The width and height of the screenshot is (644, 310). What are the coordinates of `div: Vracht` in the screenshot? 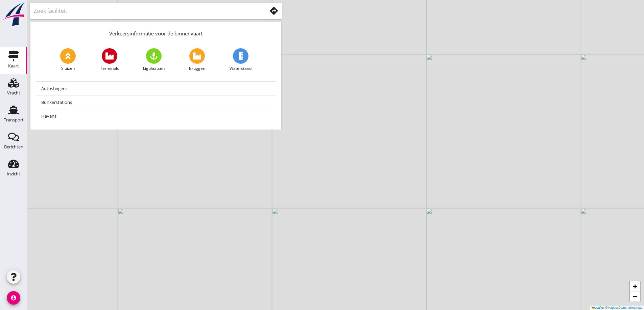 It's located at (14, 93).